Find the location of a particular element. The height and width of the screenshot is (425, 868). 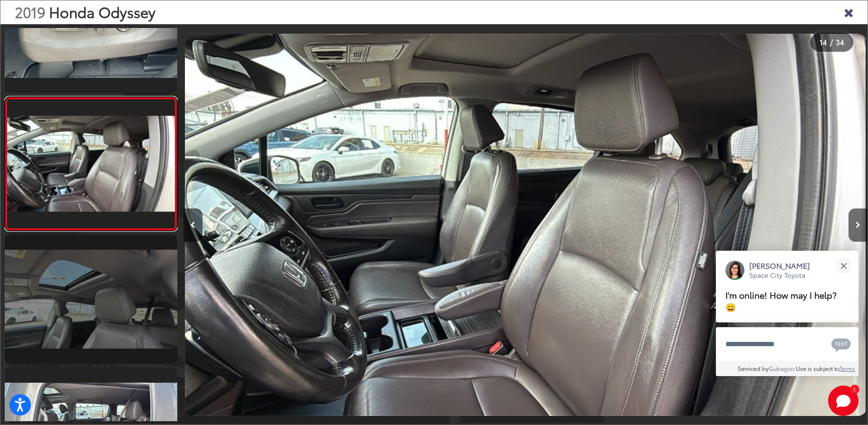

svg: Text is located at coordinates (841, 345).